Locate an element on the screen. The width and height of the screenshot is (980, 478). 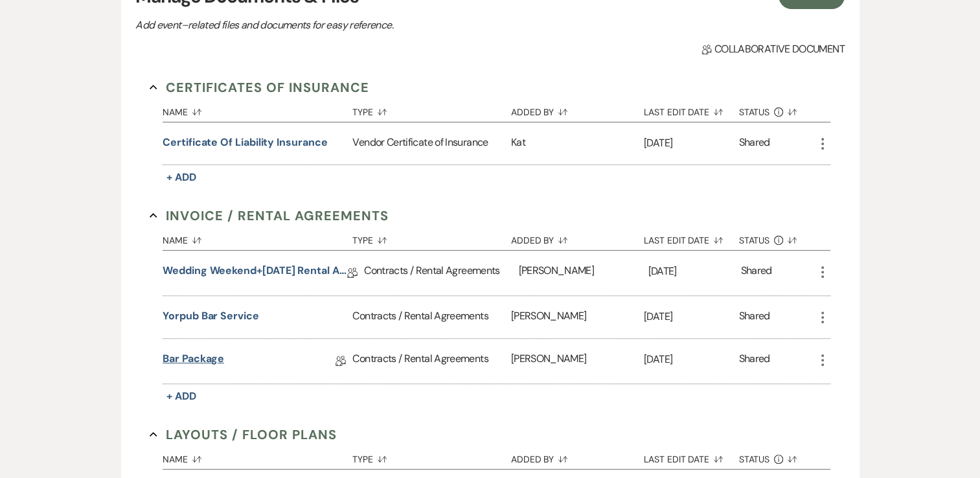
button: Certificate of Liability Insurance is located at coordinates (245, 143).